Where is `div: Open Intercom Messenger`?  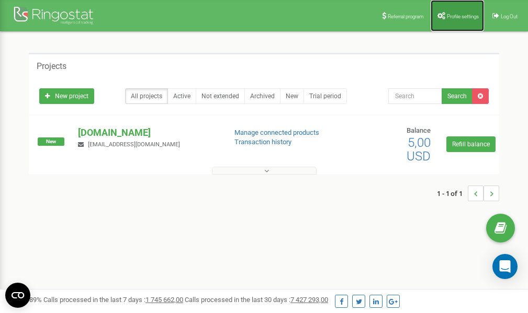
div: Open Intercom Messenger is located at coordinates (505, 267).